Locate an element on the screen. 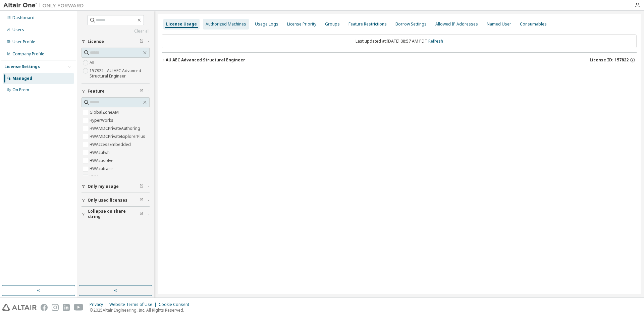 This screenshot has height=317, width=644. div: Website Terms of Use is located at coordinates (134, 305).